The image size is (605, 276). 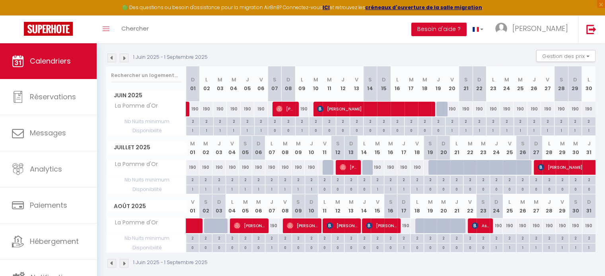 What do you see at coordinates (134, 165) in the screenshot?
I see `span: La Pomme d'Or` at bounding box center [134, 165].